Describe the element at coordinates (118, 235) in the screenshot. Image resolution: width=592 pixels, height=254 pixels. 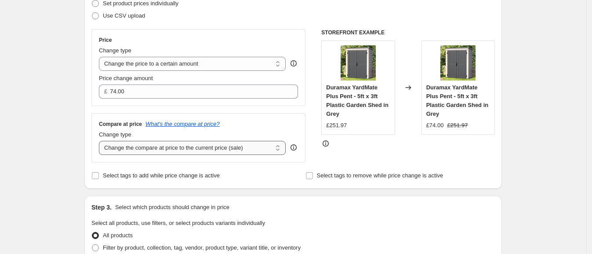
I see `span: All products` at that location.